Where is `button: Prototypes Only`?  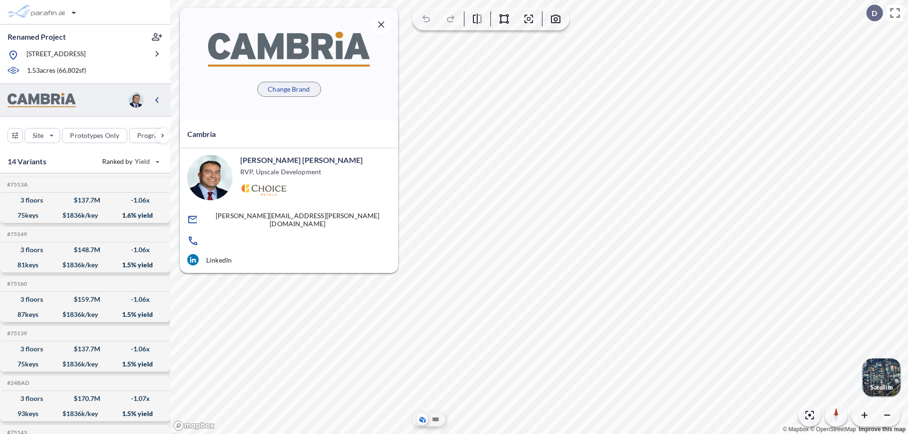
button: Prototypes Only is located at coordinates (95, 136).